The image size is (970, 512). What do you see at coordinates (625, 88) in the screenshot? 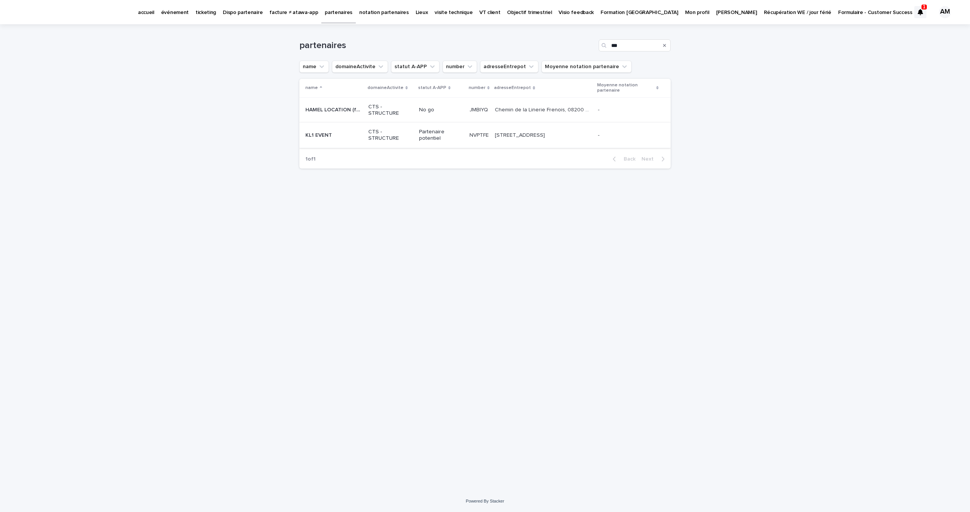
I see `p: Moyenne notation partenaire` at bounding box center [625, 88].